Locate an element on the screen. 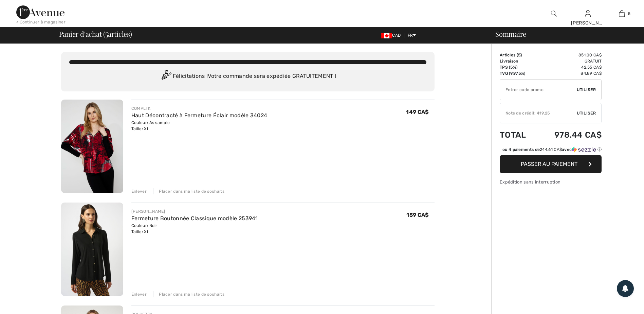 This screenshot has width=644, height=314. td: 978.44 CA$ is located at coordinates (569, 135).